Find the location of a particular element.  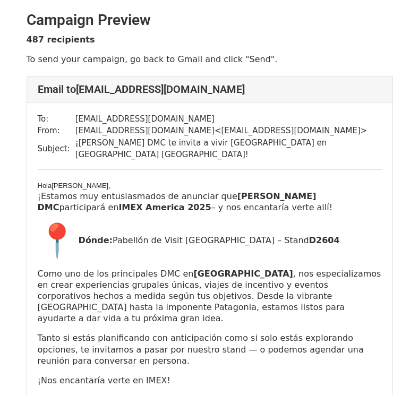

h2: Campaign Preview is located at coordinates (210, 20).